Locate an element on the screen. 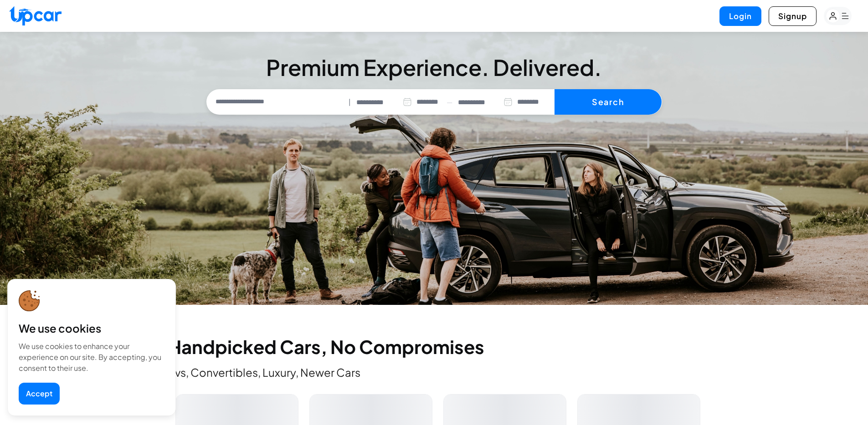 The height and width of the screenshot is (425, 868). button: Search is located at coordinates (607, 102).